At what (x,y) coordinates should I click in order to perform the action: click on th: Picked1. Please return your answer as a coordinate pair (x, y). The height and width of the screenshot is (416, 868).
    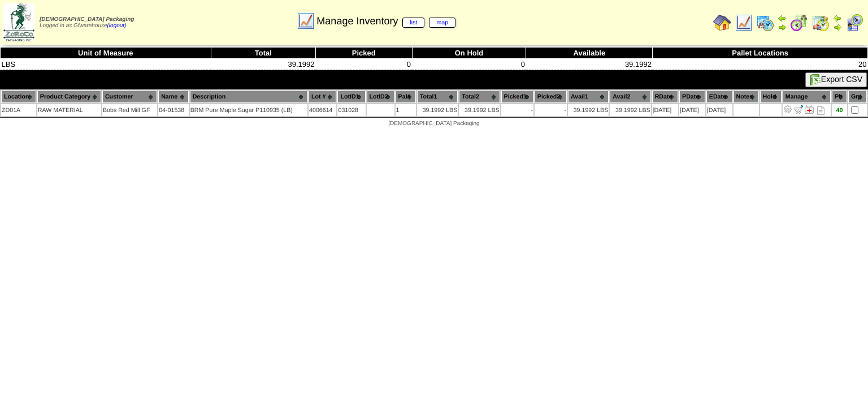
    Looking at the image, I should click on (517, 97).